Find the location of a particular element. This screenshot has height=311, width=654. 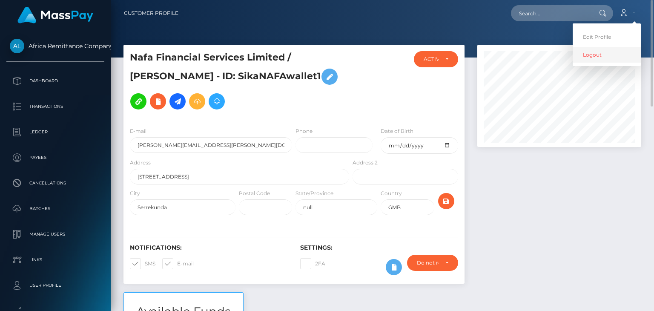

label: Postal Code is located at coordinates (254, 193).